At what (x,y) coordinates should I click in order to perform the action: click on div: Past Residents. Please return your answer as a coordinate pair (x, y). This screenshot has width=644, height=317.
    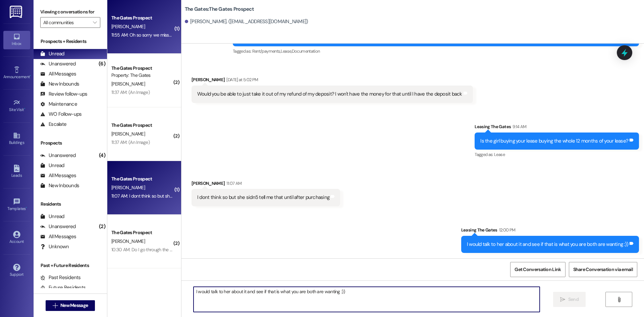
    Looking at the image, I should click on (60, 278).